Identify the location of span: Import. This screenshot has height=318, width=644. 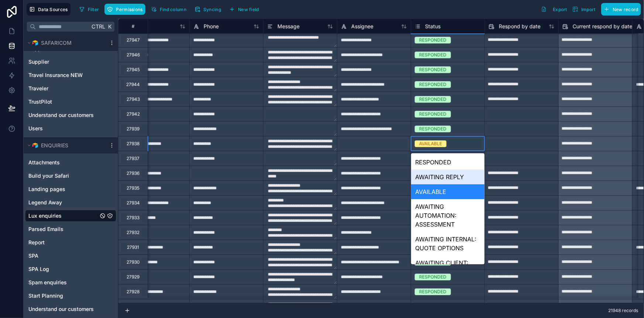
(589, 9).